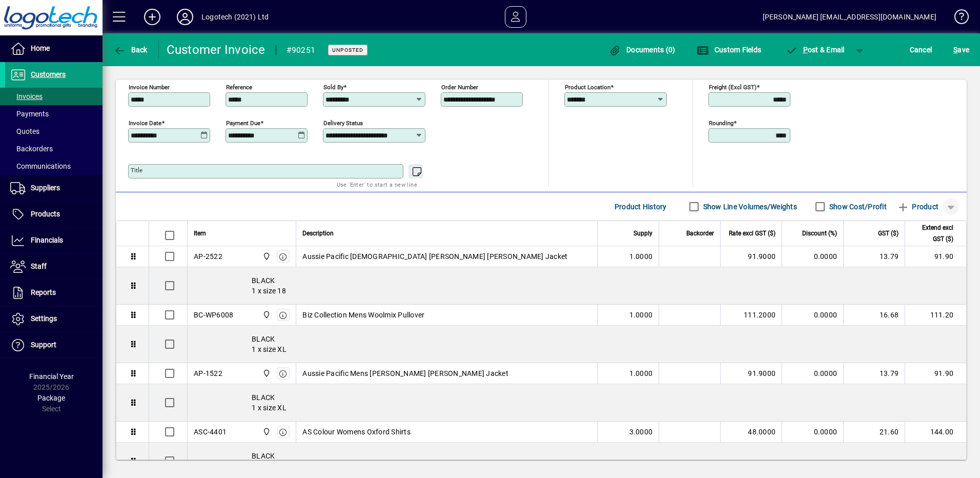 The height and width of the screenshot is (478, 980). I want to click on span: Item, so click(200, 234).